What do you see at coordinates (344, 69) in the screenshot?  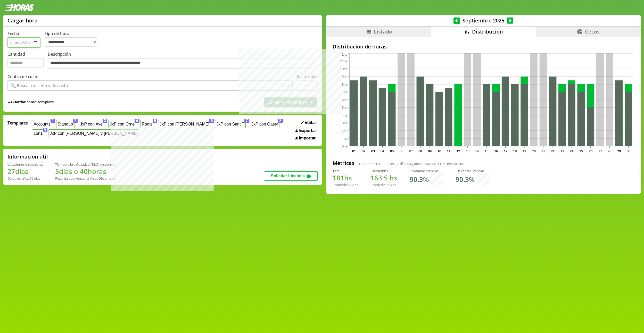 I see `tspan: 10hs` at bounding box center [344, 69].